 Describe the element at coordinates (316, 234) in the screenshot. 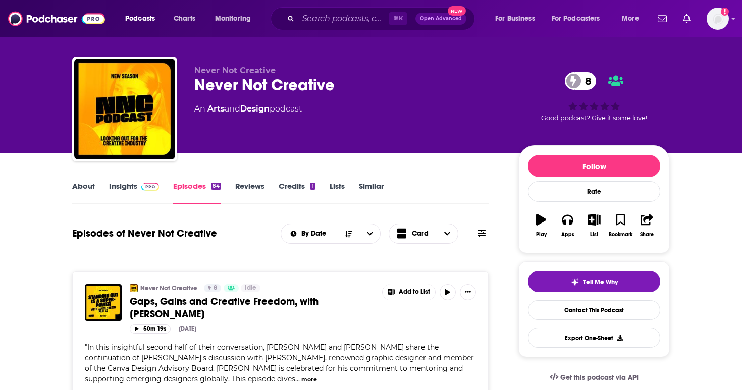

I see `span: By Date` at that location.